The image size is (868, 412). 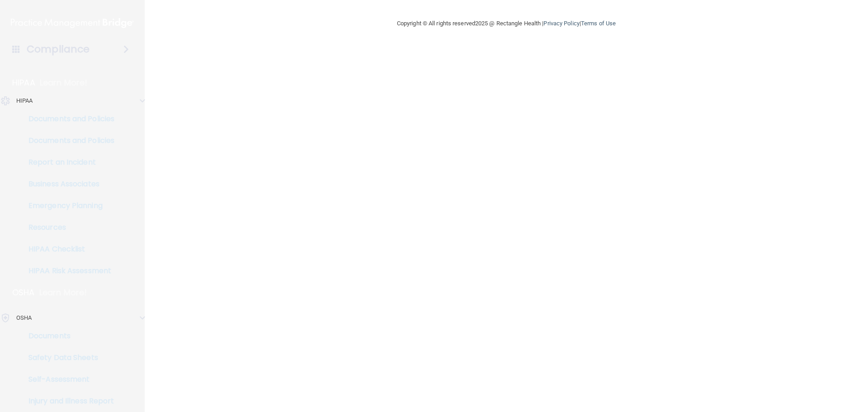 I want to click on p: HIPAA Checklist, so click(x=67, y=250).